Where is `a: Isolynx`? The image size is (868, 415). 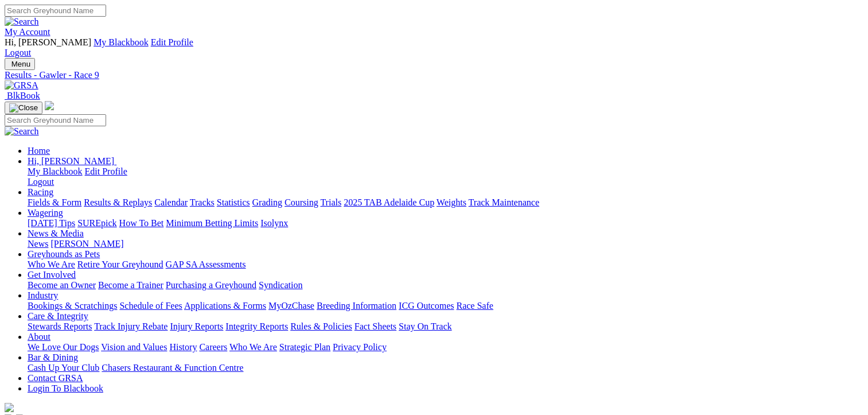
a: Isolynx is located at coordinates (274, 223).